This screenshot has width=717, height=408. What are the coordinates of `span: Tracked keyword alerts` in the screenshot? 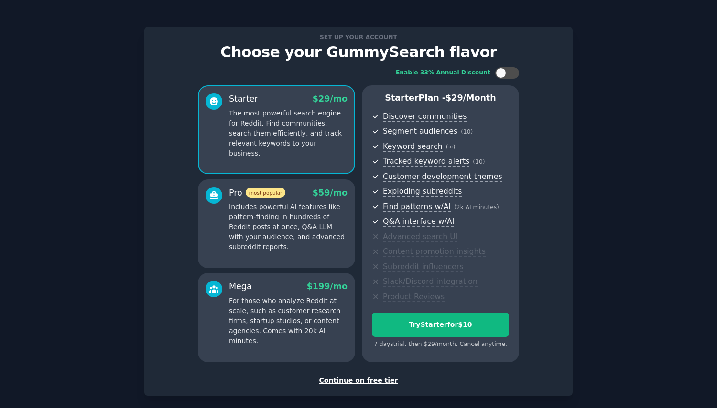 It's located at (426, 161).